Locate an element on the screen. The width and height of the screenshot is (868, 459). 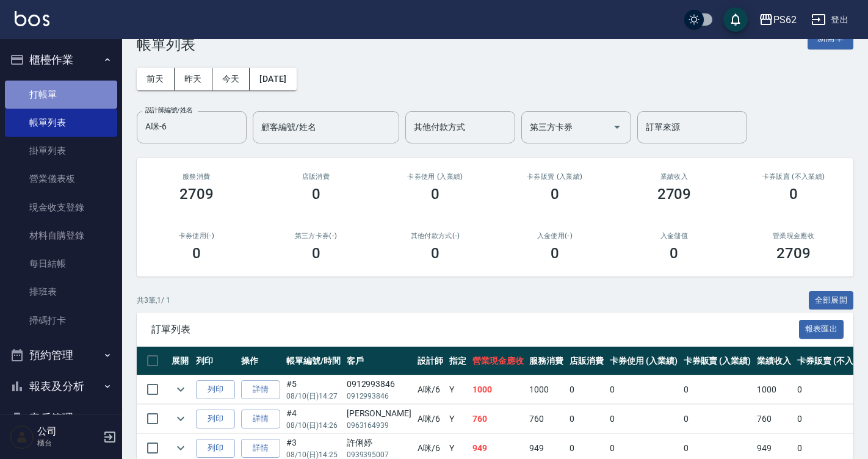
td: #4 is located at coordinates (313, 419).